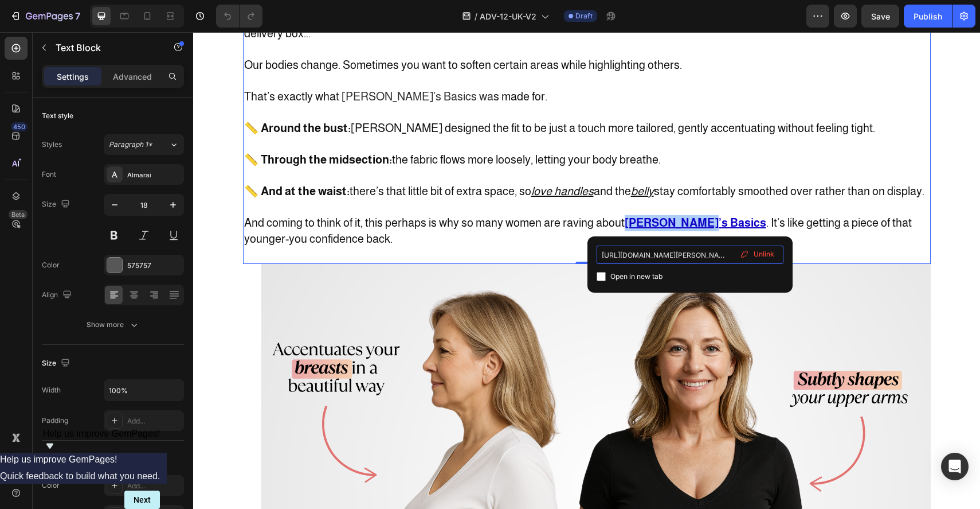 The width and height of the screenshot is (980, 509). What do you see at coordinates (97, 64) in the screenshot?
I see `span: That’s exactly wha` at bounding box center [97, 64].